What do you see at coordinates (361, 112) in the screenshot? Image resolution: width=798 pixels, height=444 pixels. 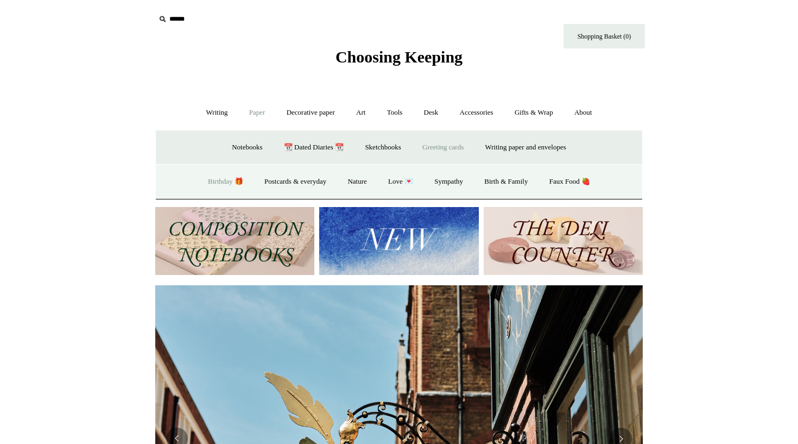 I see `a: Art` at bounding box center [361, 112].